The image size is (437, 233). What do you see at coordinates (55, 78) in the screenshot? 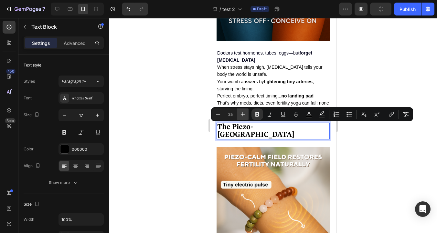
I see `span: Perfect embryo, perfect timing...` at bounding box center [55, 78].